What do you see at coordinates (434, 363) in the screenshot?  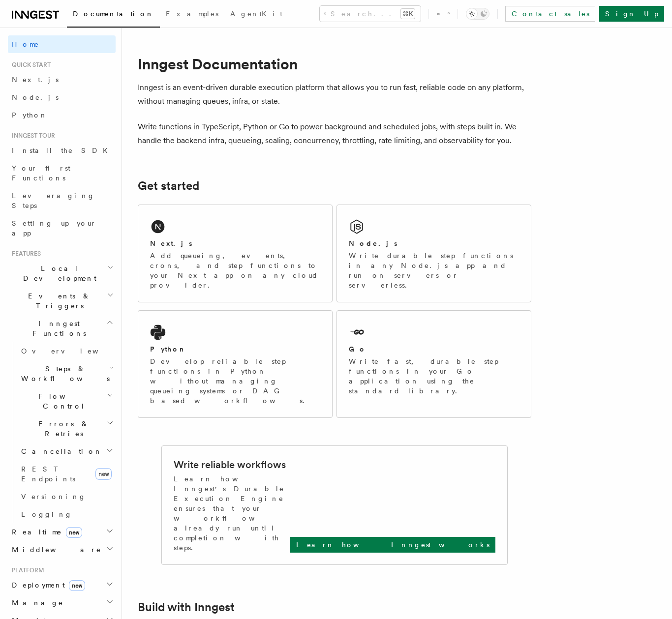 I see `a: GoWrite fast, durable step functions in your Go application using the standard library.` at bounding box center [434, 363].